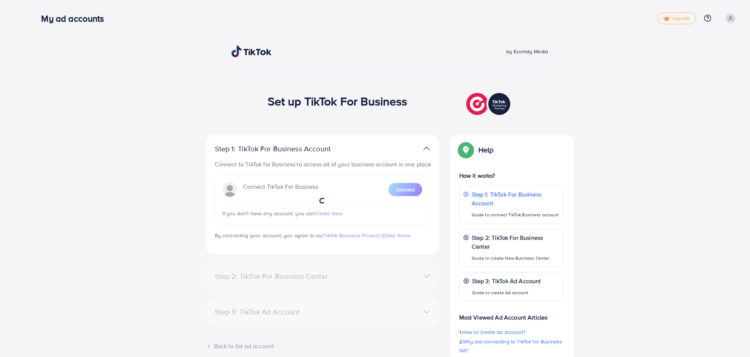  I want to click on span: by Ecomdy Media, so click(527, 51).